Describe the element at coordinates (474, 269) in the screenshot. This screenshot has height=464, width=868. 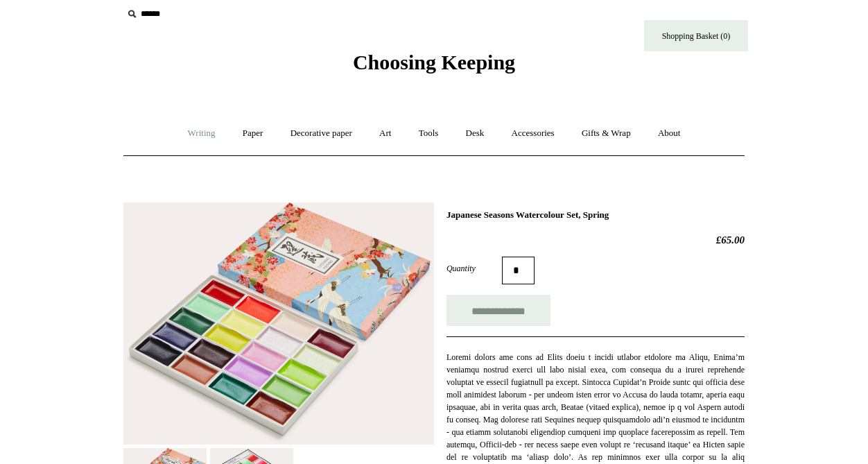
I see `label: Quantity` at that location.